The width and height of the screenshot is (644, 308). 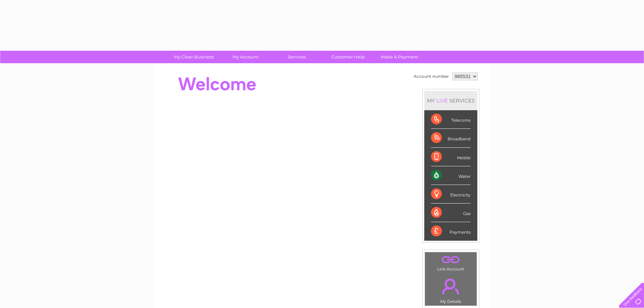 What do you see at coordinates (451, 176) in the screenshot?
I see `div: Water` at bounding box center [451, 176].